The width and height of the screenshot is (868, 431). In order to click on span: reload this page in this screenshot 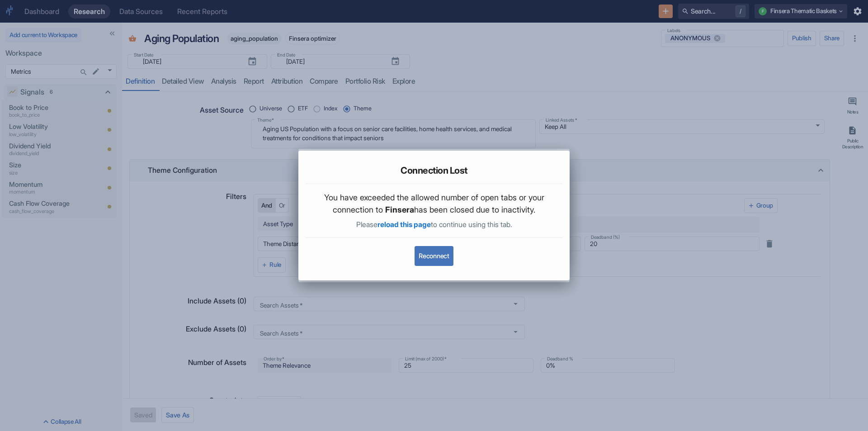, I will do `click(404, 225)`.